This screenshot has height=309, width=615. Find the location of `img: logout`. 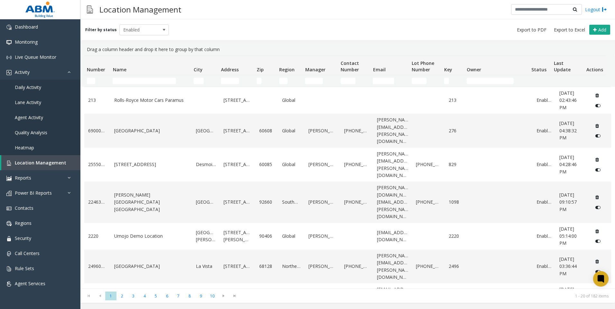

img: logout is located at coordinates (604, 9).